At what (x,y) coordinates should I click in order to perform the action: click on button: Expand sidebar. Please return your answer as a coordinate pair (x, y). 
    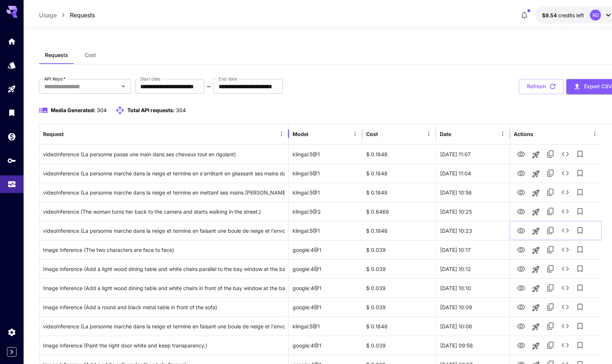
    Looking at the image, I should click on (12, 352).